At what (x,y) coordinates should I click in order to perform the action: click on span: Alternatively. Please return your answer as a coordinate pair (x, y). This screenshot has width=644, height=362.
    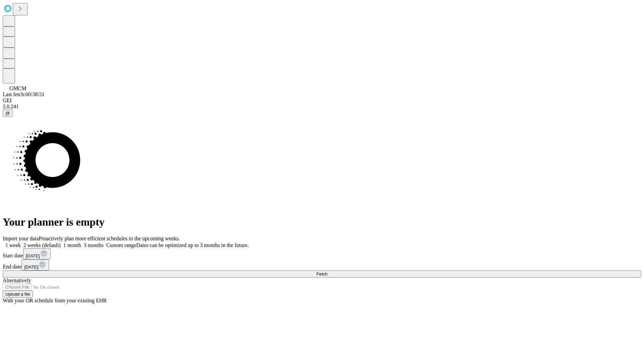
    Looking at the image, I should click on (17, 280).